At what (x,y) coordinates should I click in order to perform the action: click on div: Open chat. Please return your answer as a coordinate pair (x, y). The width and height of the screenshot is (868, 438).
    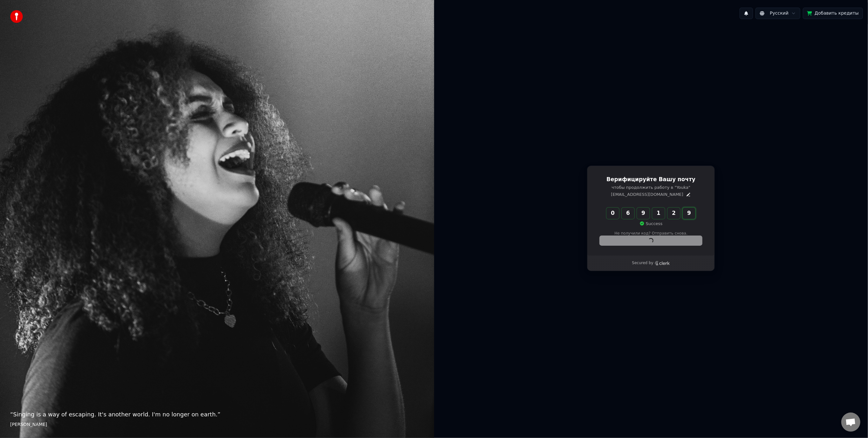
    Looking at the image, I should click on (851, 422).